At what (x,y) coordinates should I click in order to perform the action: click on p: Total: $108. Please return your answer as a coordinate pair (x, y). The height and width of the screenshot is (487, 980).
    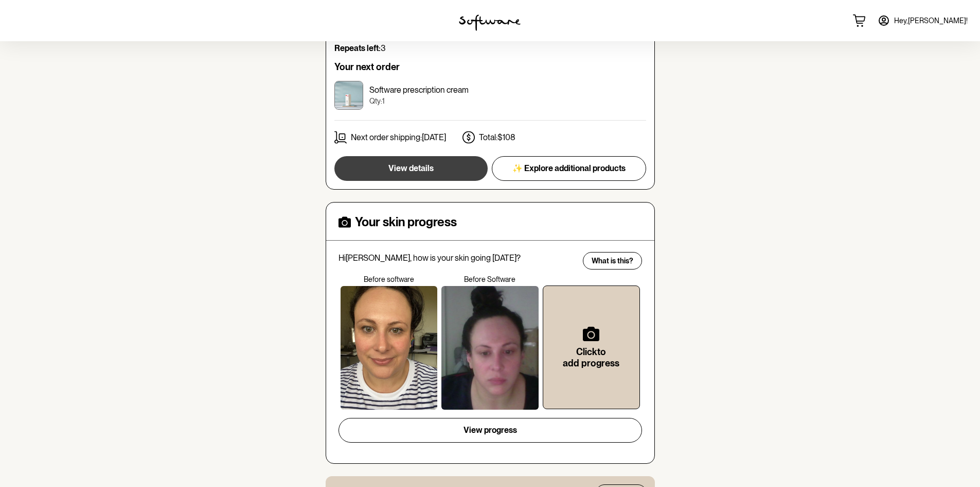
    Looking at the image, I should click on (497, 137).